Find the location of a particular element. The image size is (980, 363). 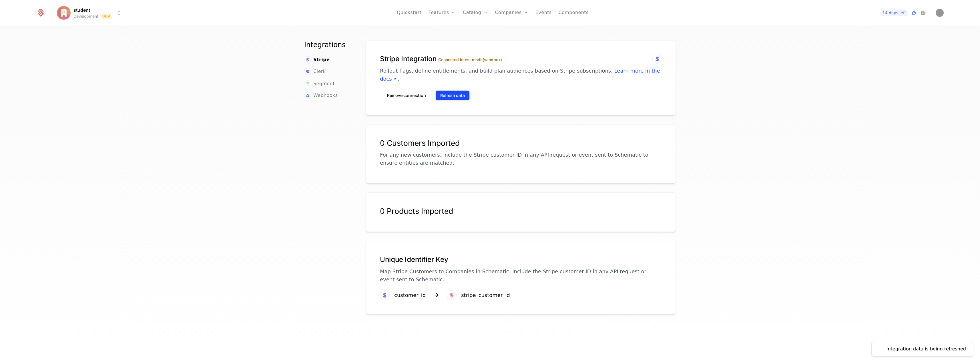

a: Webhooks is located at coordinates (321, 95).